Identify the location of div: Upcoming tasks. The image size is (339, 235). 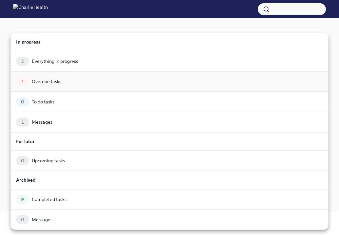
(48, 161).